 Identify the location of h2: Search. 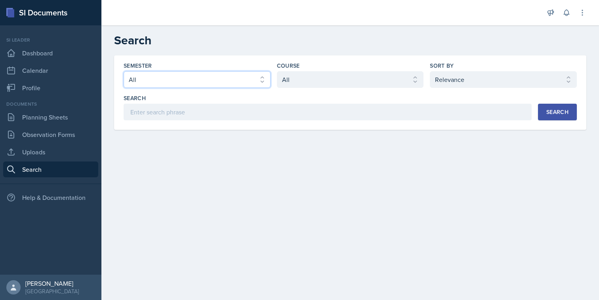
(350, 40).